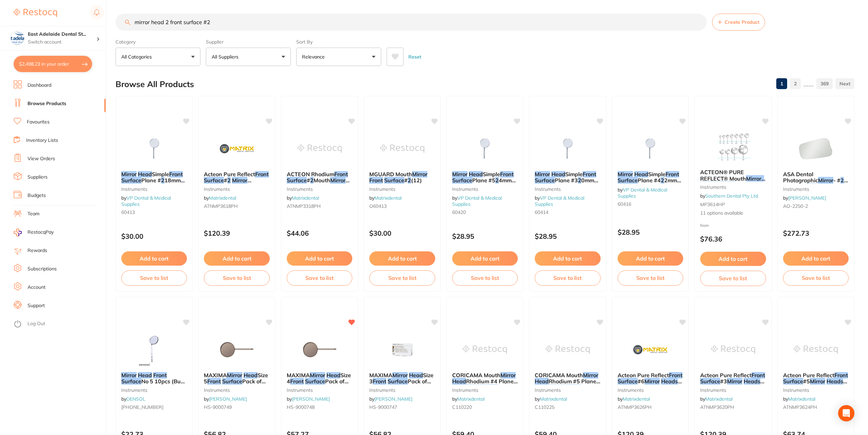 The width and height of the screenshot is (868, 435). I want to click on a: Dashboard, so click(39, 85).